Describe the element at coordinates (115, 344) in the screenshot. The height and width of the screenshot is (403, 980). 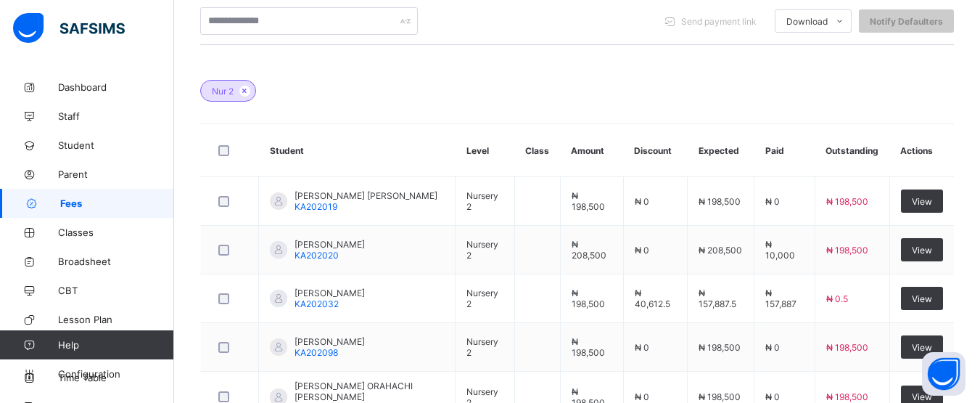
I see `span: Help` at that location.